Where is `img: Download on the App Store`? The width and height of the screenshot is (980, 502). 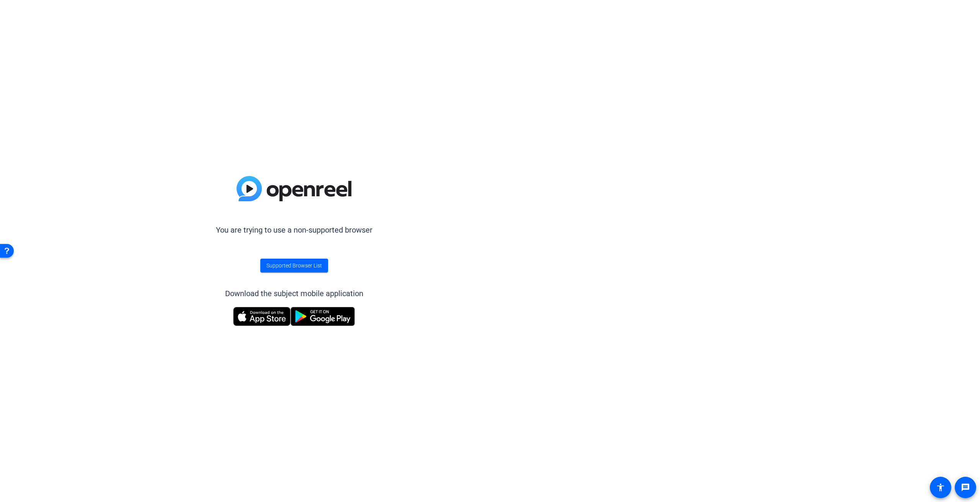 img: Download on the App Store is located at coordinates (262, 316).